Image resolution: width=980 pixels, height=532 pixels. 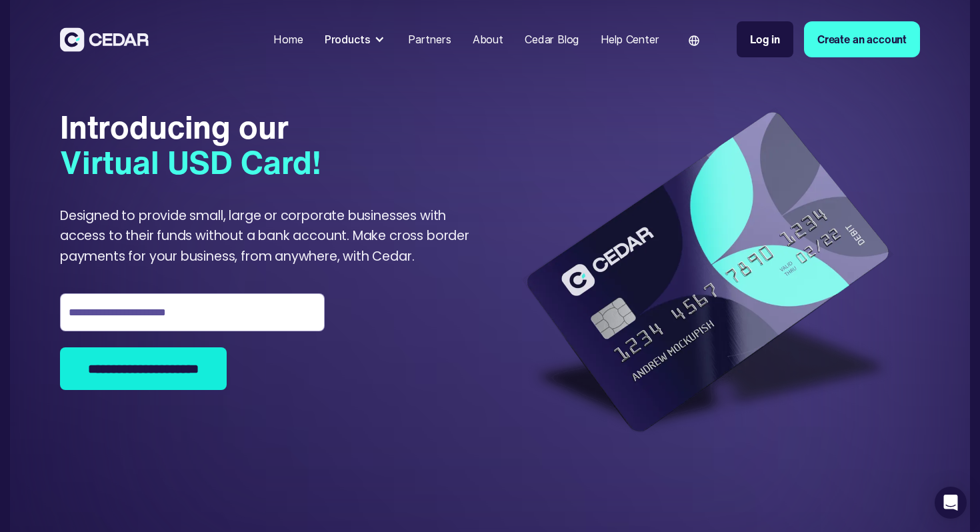 What do you see at coordinates (630, 39) in the screenshot?
I see `div: Help Center` at bounding box center [630, 39].